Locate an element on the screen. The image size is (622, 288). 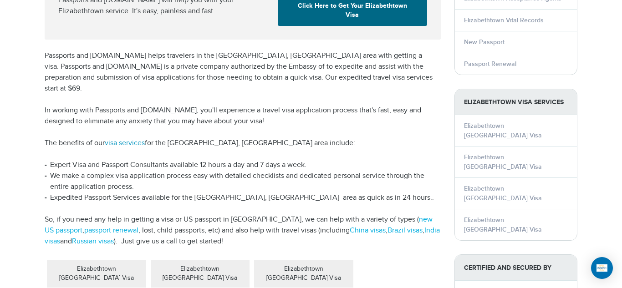
a: India visas is located at coordinates (242, 236).